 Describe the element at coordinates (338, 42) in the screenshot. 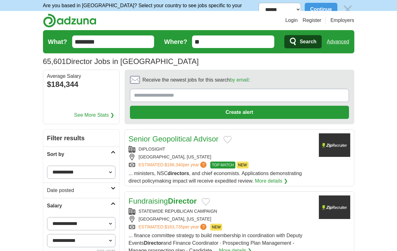

I see `a: Advanced` at that location.